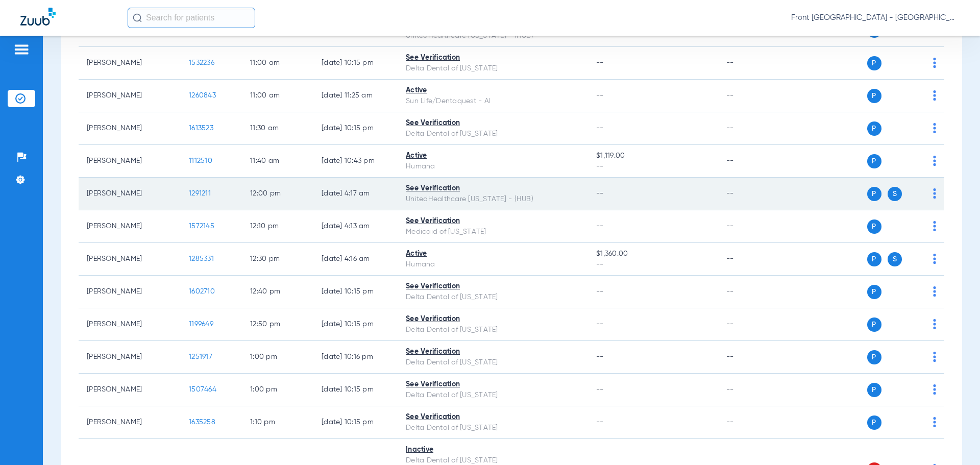  I want to click on td: 1:10 PM, so click(277, 422).